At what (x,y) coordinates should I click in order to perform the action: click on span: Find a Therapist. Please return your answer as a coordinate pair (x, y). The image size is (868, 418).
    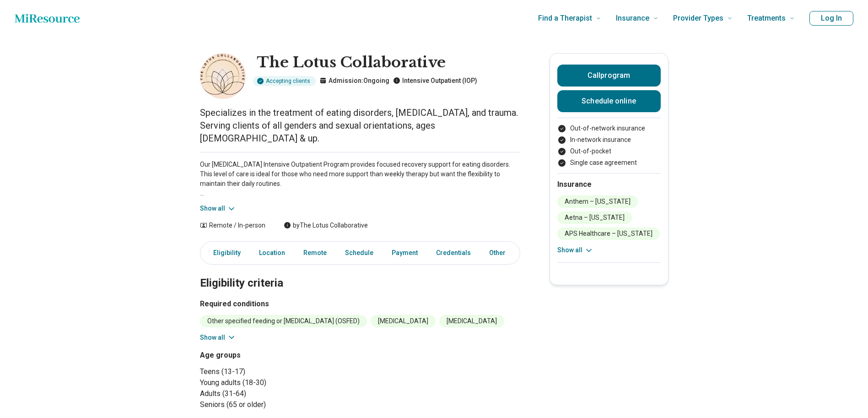
    Looking at the image, I should click on (565, 18).